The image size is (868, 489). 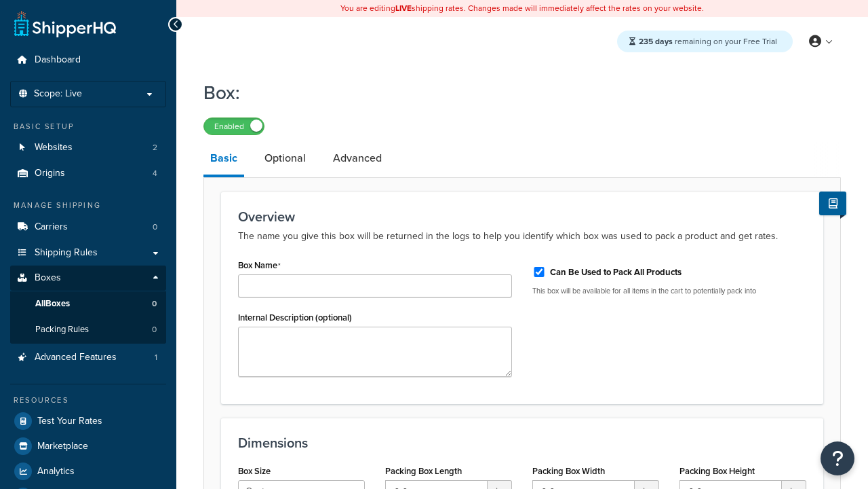 What do you see at coordinates (70, 421) in the screenshot?
I see `span: Test Your Rates` at bounding box center [70, 421].